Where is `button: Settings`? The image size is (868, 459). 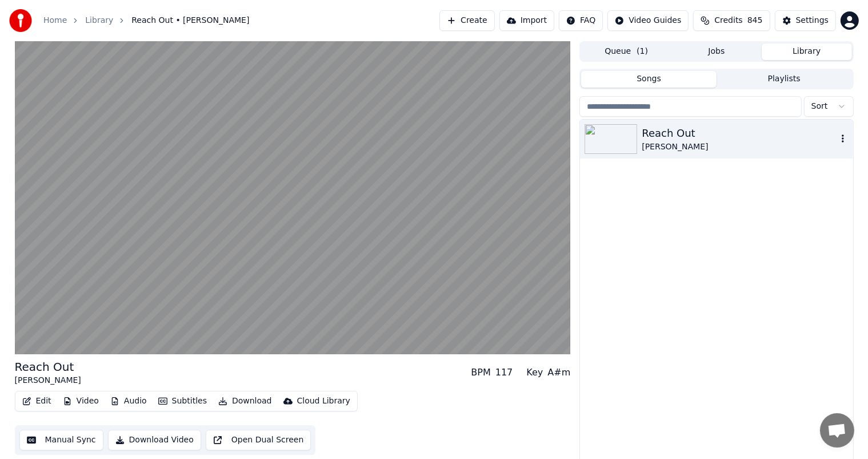 button: Settings is located at coordinates (805, 21).